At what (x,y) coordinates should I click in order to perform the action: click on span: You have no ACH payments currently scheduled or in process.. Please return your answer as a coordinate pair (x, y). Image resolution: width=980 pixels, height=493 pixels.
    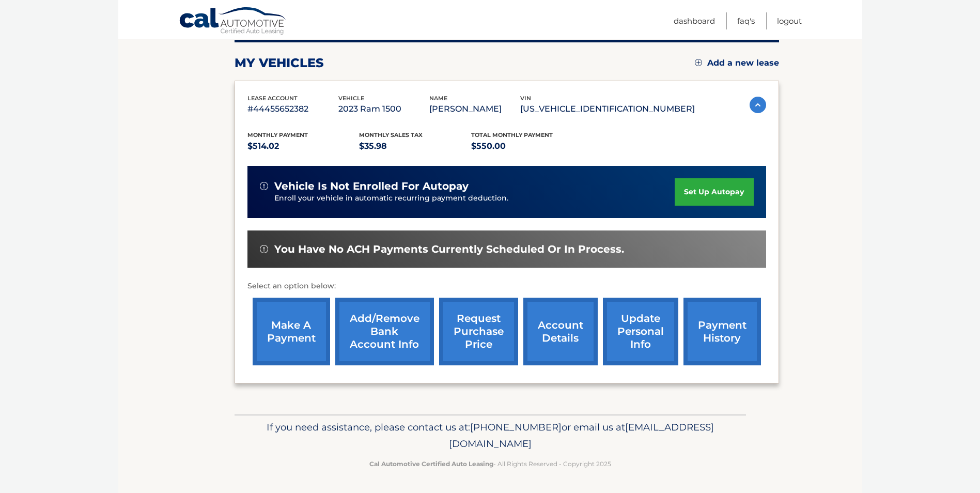
    Looking at the image, I should click on (449, 249).